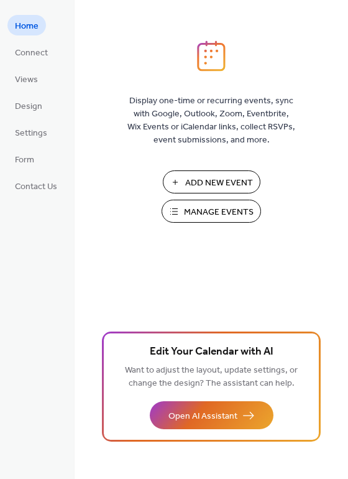  What do you see at coordinates (212, 211) in the screenshot?
I see `button: Manage Events` at bounding box center [212, 211].